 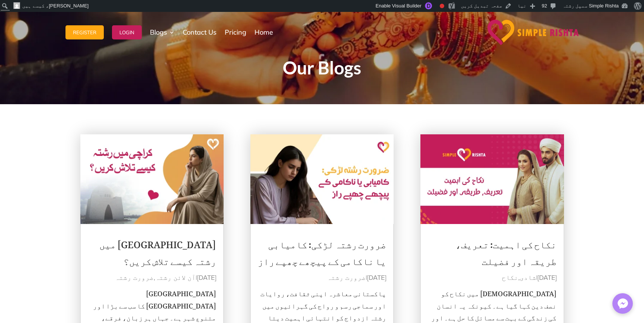 I want to click on img: Messenger, so click(x=623, y=304).